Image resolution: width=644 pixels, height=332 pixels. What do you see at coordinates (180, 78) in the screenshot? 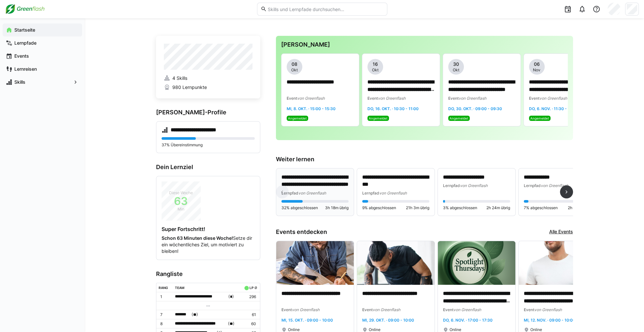
I see `span: 4 Skills` at bounding box center [180, 78].